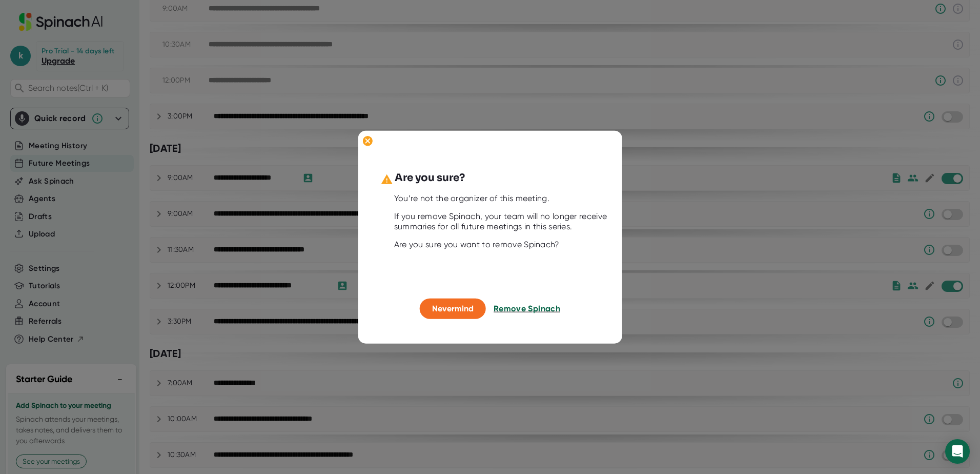 This screenshot has height=474, width=980. I want to click on span: Remove Spinach, so click(527, 308).